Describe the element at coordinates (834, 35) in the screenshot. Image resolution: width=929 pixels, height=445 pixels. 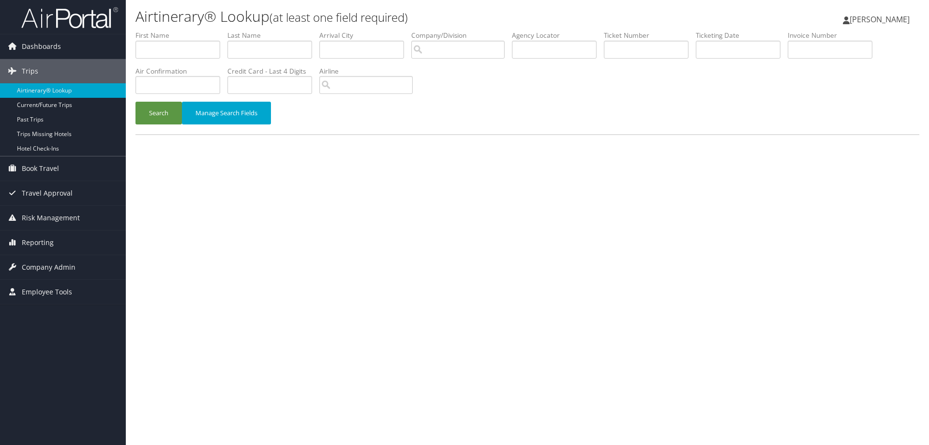
I see `label: Invoice Number` at that location.